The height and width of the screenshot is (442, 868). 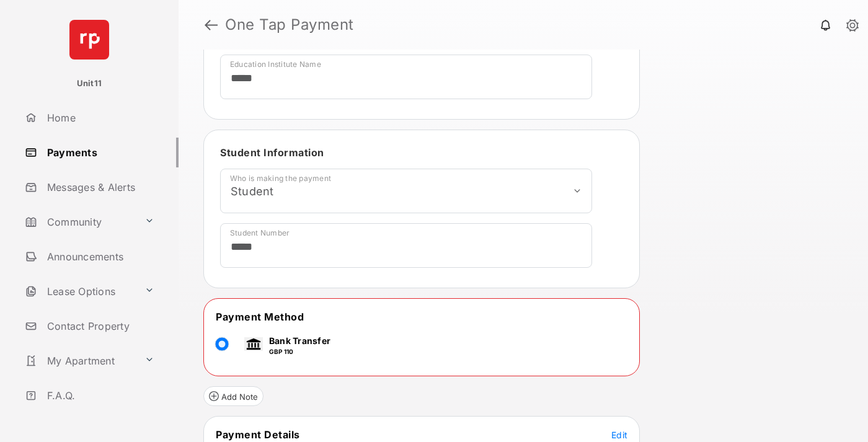 What do you see at coordinates (272, 153) in the screenshot?
I see `span: Student Information` at bounding box center [272, 153].